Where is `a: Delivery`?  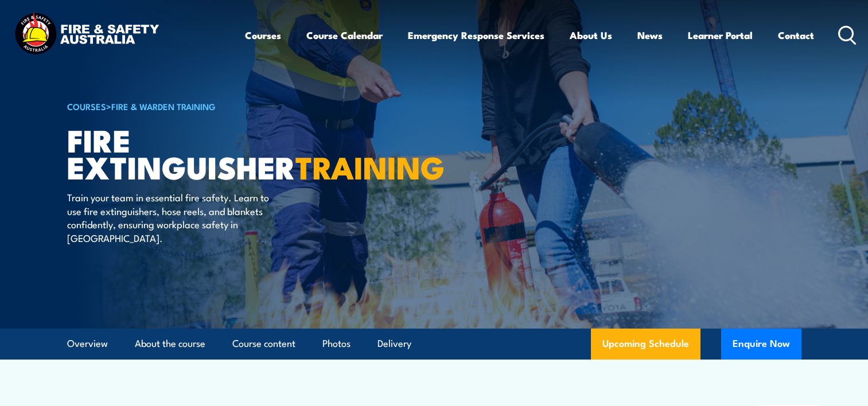 a: Delivery is located at coordinates (394, 343).